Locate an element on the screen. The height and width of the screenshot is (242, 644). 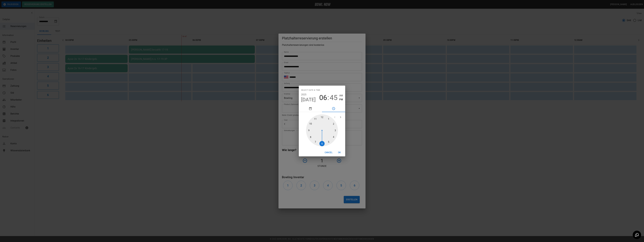
button: pick time is located at coordinates (334, 109).